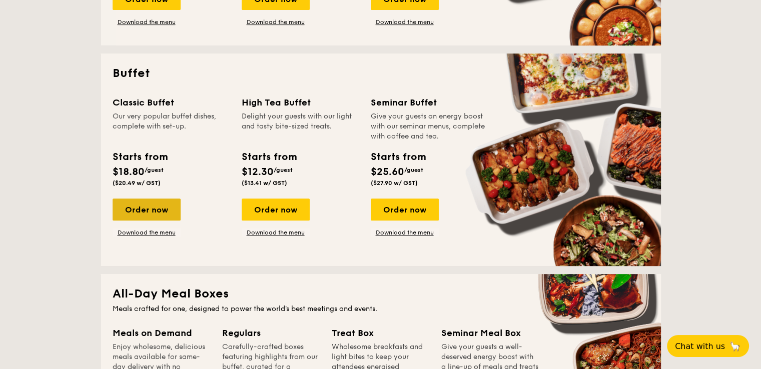  I want to click on button: Chat with us🦙, so click(708, 346).